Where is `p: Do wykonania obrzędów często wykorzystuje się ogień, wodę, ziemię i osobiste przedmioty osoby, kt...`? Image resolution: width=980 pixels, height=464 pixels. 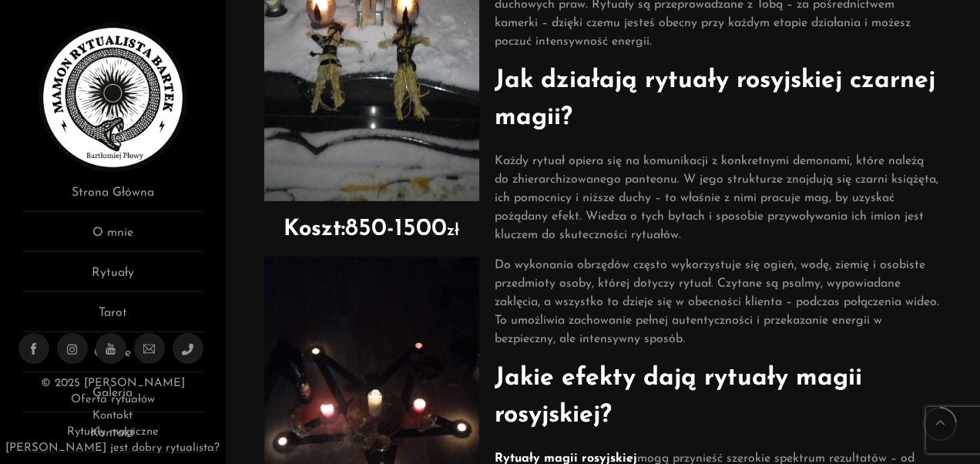 p: Do wykonania obrzędów często wykorzystuje się ogień, wodę, ziemię i osobiste przedmioty osoby, kt... is located at coordinates (718, 302).